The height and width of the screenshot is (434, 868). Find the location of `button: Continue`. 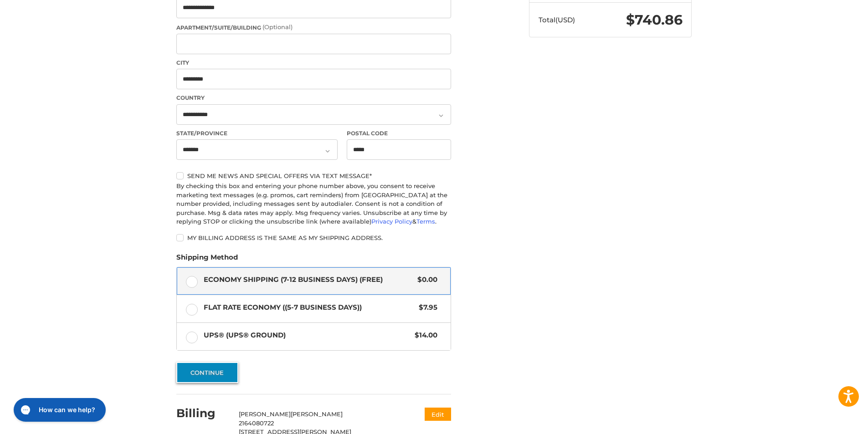

button: Continue is located at coordinates (208, 372).